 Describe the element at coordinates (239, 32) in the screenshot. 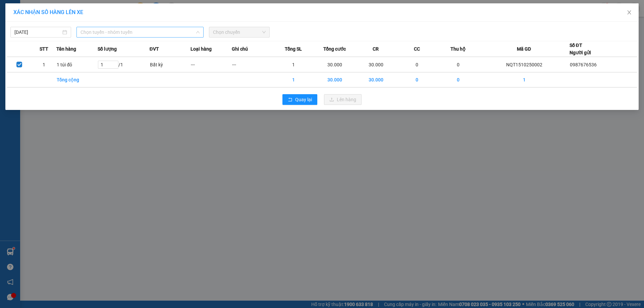

I see `span: Chọn chuyến` at that location.